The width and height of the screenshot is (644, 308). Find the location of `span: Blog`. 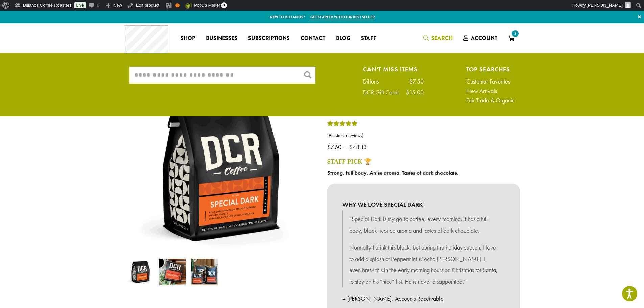

span: Blog is located at coordinates (343, 38).